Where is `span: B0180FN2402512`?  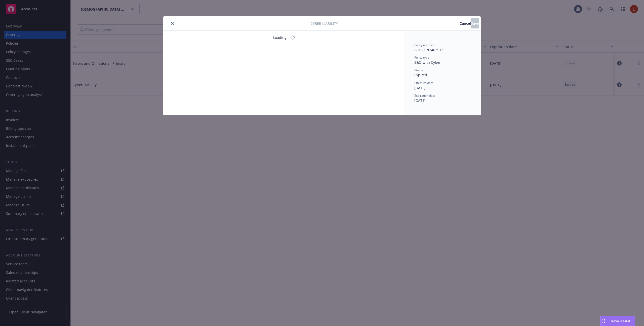
span: B0180FN2402512 is located at coordinates (429, 50).